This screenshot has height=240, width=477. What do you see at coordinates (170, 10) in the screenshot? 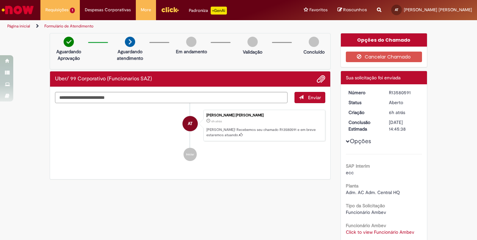
I see `img: click_logo_yellow_360x200.png` at bounding box center [170, 10].